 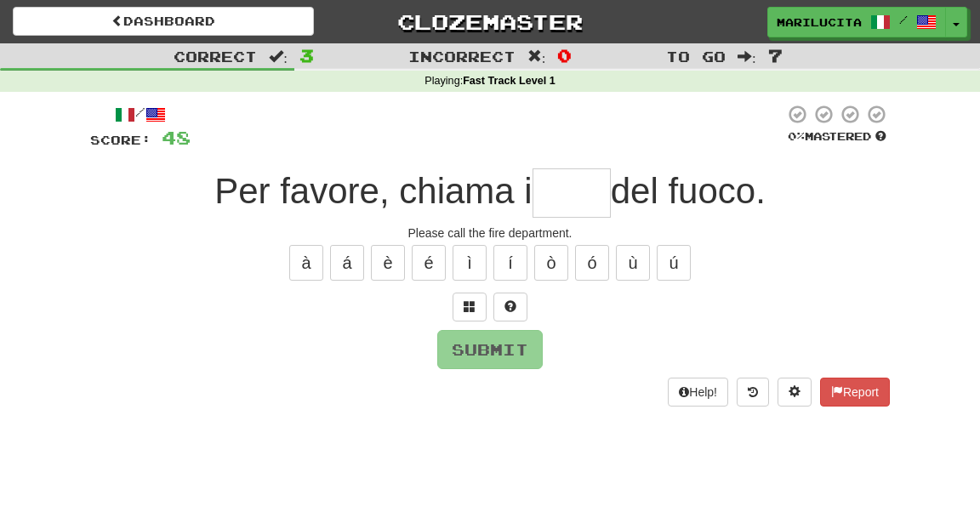 What do you see at coordinates (696, 56) in the screenshot?
I see `span: To go` at bounding box center [696, 56].